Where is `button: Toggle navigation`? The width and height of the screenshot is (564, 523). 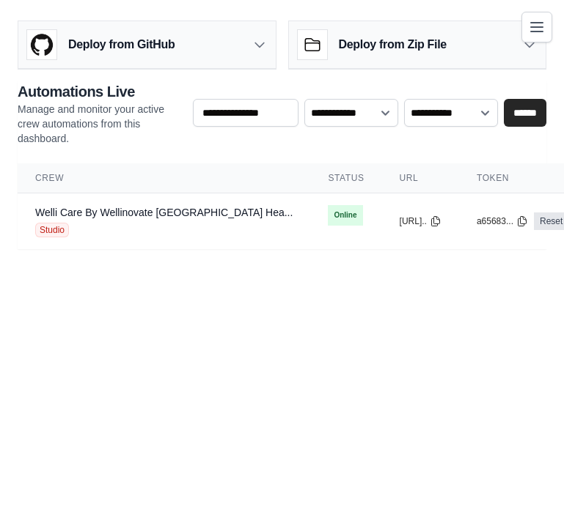 button: Toggle navigation is located at coordinates (537, 27).